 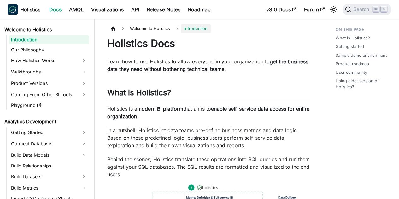 I want to click on button: Switch between dark and light mode (currently light mode), so click(x=334, y=9).